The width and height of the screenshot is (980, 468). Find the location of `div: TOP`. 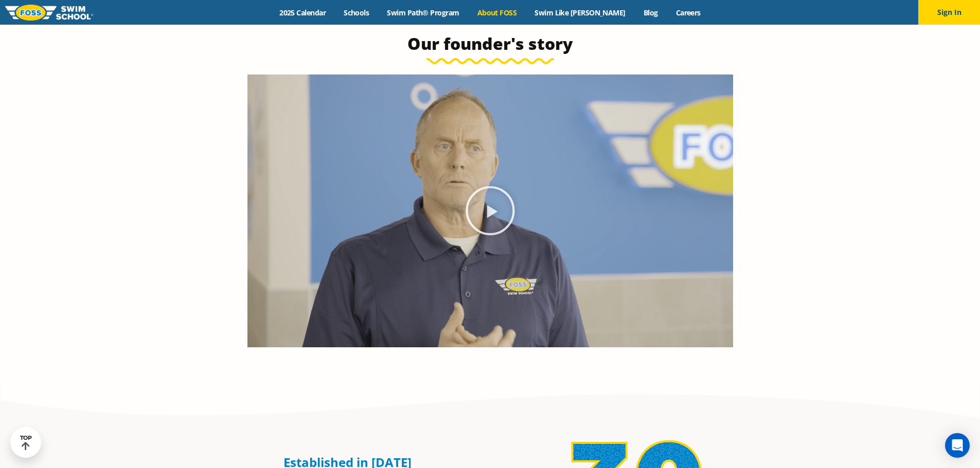

div: TOP is located at coordinates (26, 443).